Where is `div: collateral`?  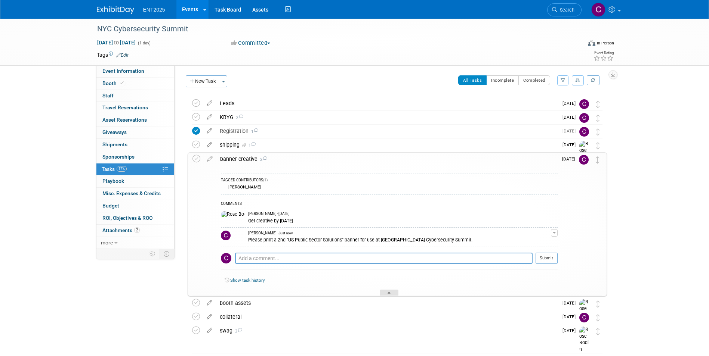
div: collateral is located at coordinates (387, 317).